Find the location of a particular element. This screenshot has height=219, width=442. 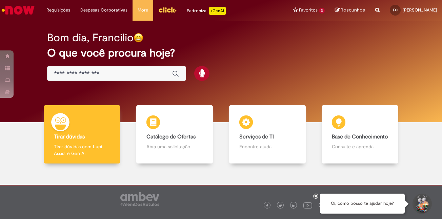

a: Catálogo de Ofertas Abra uma solicitação is located at coordinates (175, 135).